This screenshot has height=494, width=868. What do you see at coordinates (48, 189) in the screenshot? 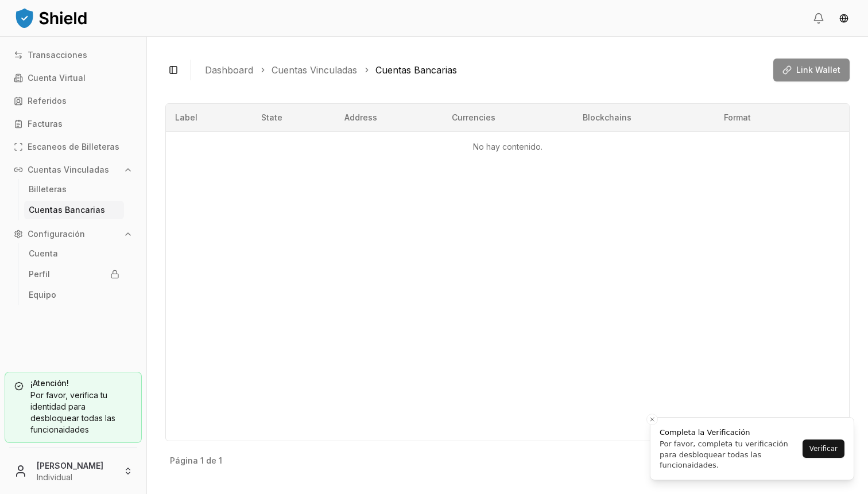
I see `p: Billeteras` at bounding box center [48, 189].